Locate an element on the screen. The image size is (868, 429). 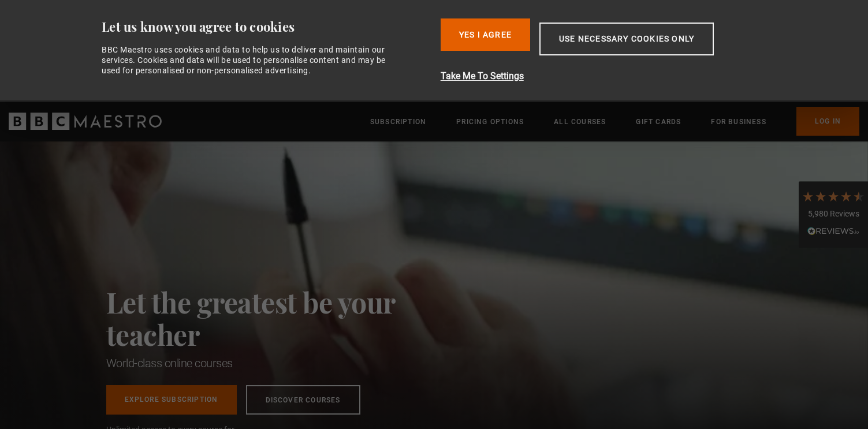
button: Take Me To Settings is located at coordinates (608, 77).